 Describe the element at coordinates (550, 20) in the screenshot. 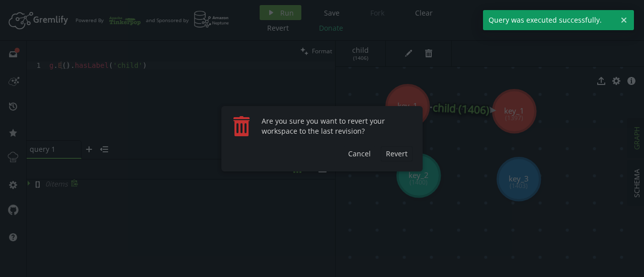

I see `span: Query was executed successfully.` at that location.